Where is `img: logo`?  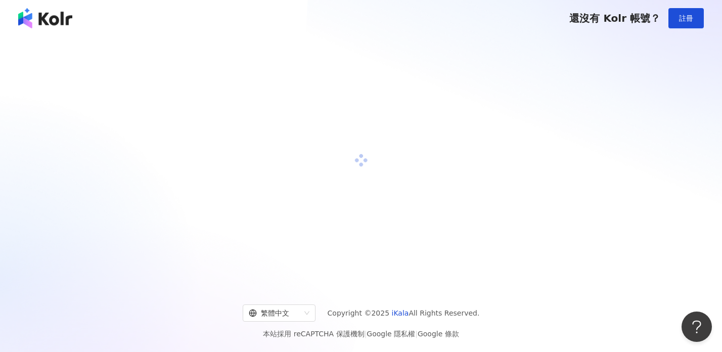
img: logo is located at coordinates (45, 18).